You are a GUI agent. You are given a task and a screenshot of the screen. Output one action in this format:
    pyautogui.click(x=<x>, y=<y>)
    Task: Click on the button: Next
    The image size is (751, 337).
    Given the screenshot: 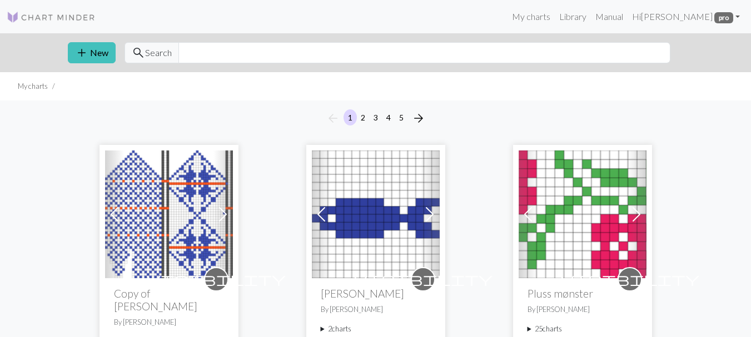 What is the action you would take?
    pyautogui.click(x=418, y=118)
    